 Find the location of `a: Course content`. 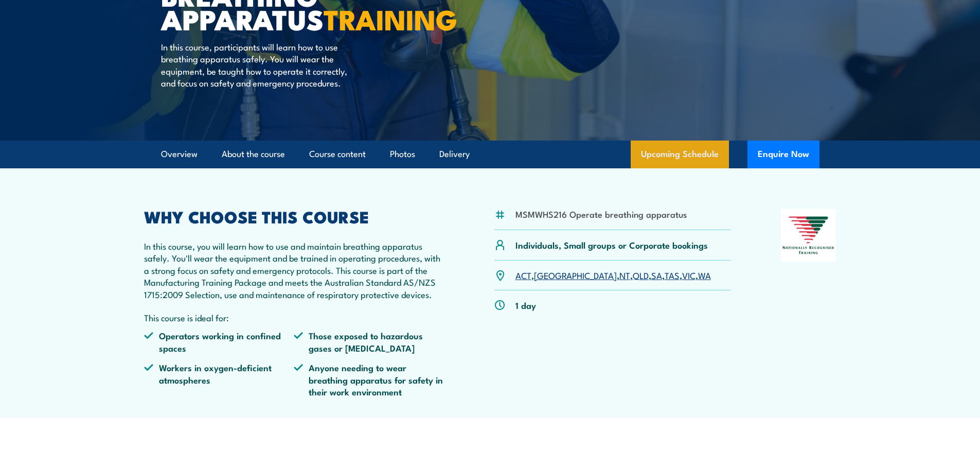

a: Course content is located at coordinates (337, 154).